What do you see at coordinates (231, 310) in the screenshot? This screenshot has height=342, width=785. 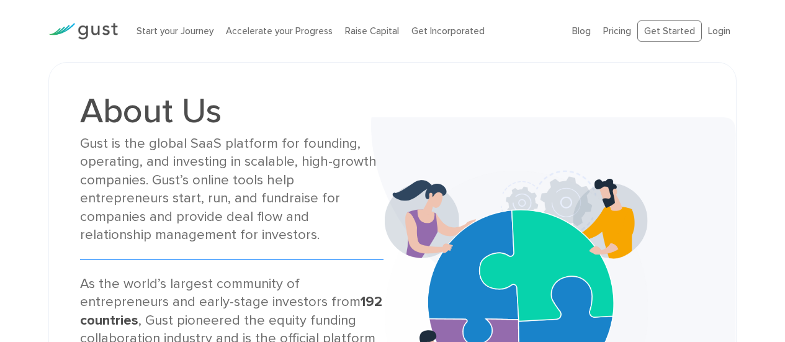 I see `strong: 192 countries` at bounding box center [231, 310].